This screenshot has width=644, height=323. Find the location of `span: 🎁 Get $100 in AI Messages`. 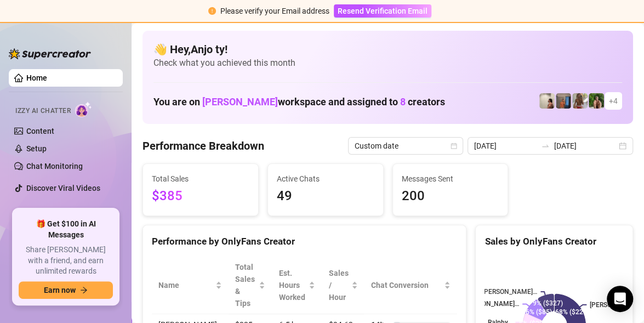

span: 🎁 Get $100 in AI Messages is located at coordinates (66, 230).